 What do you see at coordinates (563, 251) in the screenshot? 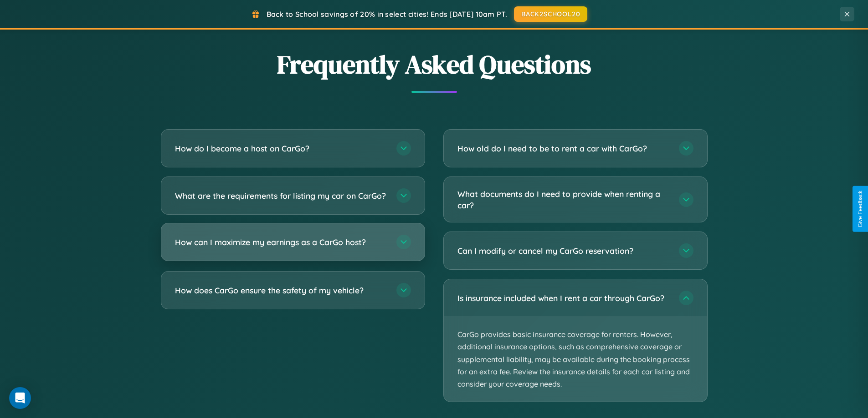
I see `h3: Can I modify or cancel my CarGo reservation?` at bounding box center [563, 251].